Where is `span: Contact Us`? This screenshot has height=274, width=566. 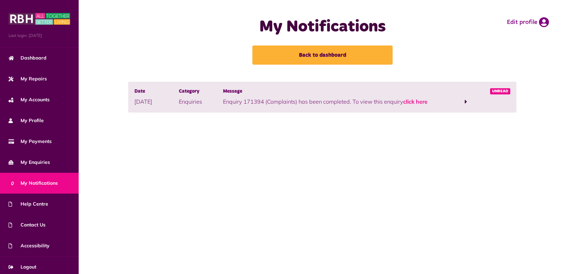
span: Contact Us is located at coordinates (27, 225).